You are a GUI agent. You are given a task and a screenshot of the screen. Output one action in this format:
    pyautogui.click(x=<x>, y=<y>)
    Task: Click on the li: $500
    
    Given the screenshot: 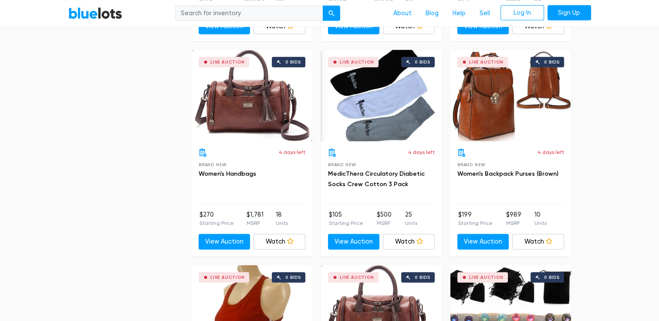 What is the action you would take?
    pyautogui.click(x=384, y=219)
    